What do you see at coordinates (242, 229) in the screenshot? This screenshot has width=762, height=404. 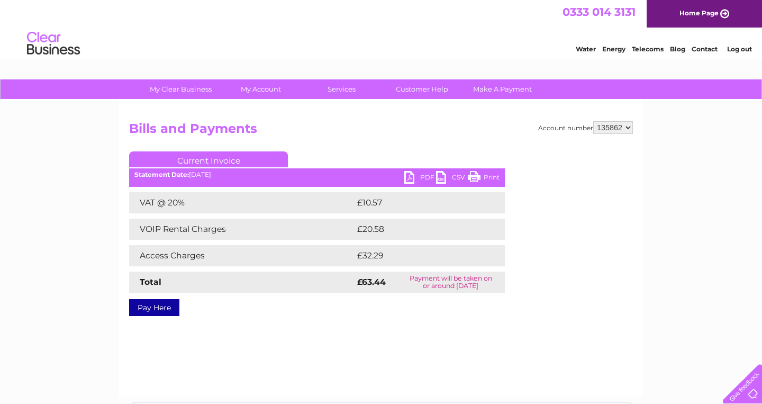 I see `td: VOIP Rental Charges` at bounding box center [242, 229].